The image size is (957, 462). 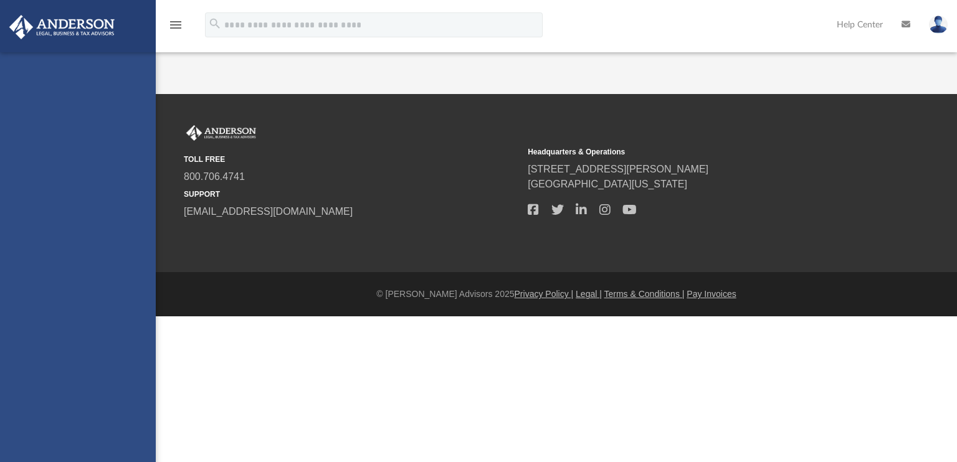 I want to click on i: menu, so click(x=176, y=25).